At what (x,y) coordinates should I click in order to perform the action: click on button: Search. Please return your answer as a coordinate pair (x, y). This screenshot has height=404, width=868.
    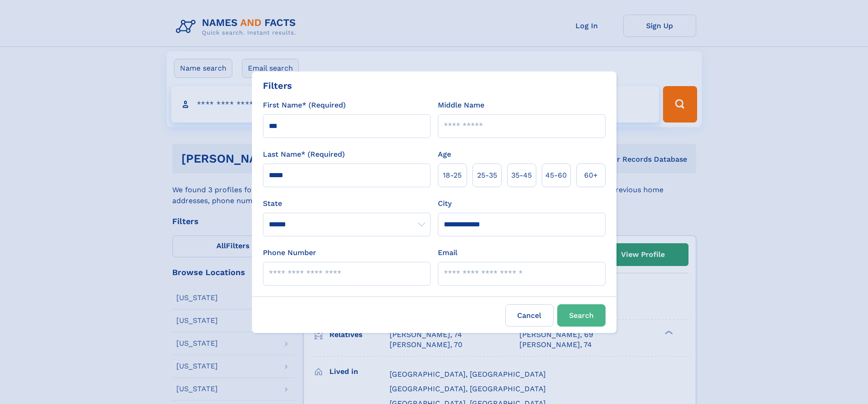
    Looking at the image, I should click on (582, 315).